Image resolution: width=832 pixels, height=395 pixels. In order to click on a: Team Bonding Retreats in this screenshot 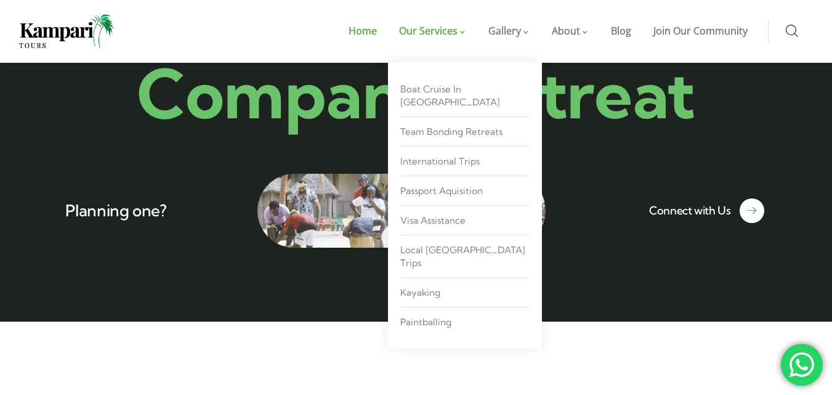, I will do `click(465, 131)`.